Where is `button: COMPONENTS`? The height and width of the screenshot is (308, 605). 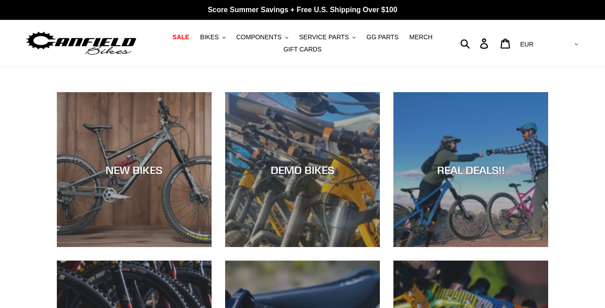 button: COMPONENTS is located at coordinates (262, 37).